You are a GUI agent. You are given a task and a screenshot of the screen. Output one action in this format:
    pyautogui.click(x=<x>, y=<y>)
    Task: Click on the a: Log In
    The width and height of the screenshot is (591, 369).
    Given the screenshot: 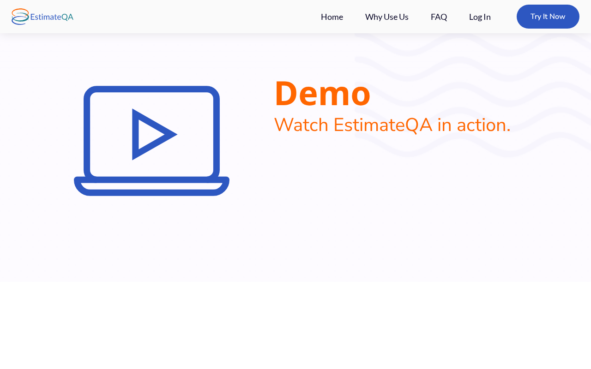 What is the action you would take?
    pyautogui.click(x=480, y=17)
    